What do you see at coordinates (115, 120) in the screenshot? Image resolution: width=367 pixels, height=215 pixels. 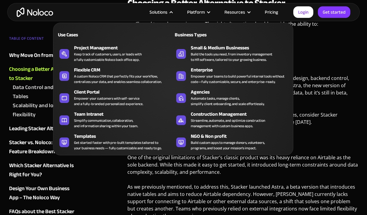 I see `a: Team IntranetSimplify communication, collaboration,and information sharing within your team.` at bounding box center [115, 120].